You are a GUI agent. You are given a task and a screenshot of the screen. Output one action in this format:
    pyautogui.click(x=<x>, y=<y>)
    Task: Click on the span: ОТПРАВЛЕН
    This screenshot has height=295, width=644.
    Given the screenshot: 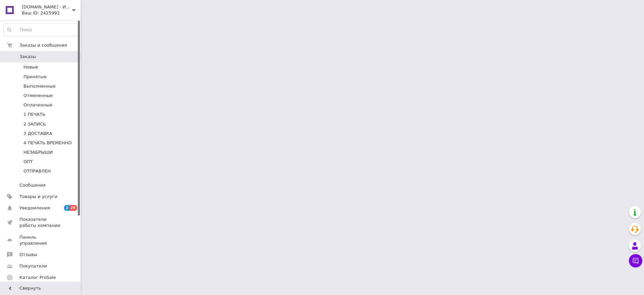 What is the action you would take?
    pyautogui.click(x=37, y=171)
    